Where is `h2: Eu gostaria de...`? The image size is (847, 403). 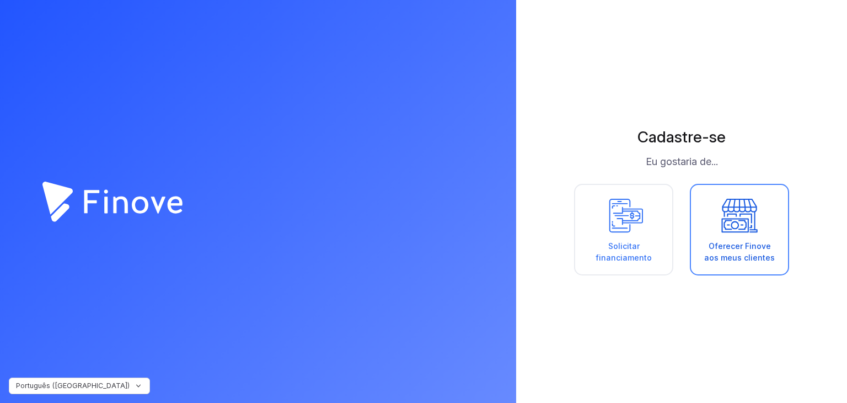
h2: Eu gostaria de... is located at coordinates (682, 161).